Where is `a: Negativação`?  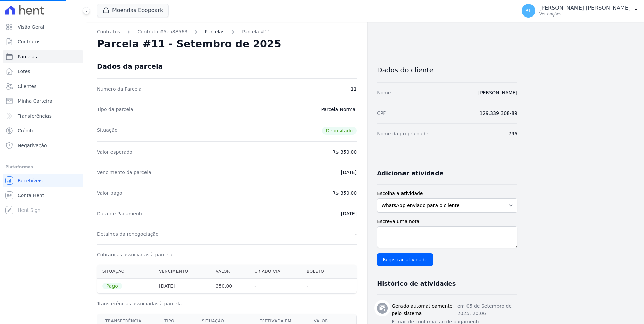
a: Negativação is located at coordinates (43, 146).